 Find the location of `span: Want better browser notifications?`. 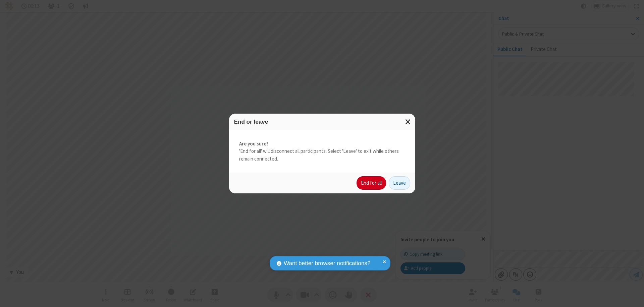

span: Want better browser notifications? is located at coordinates (327, 263).